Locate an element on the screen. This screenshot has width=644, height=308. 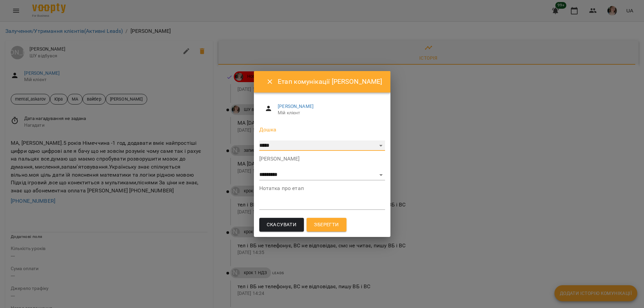
span: Мій клієнт is located at coordinates (329, 113).